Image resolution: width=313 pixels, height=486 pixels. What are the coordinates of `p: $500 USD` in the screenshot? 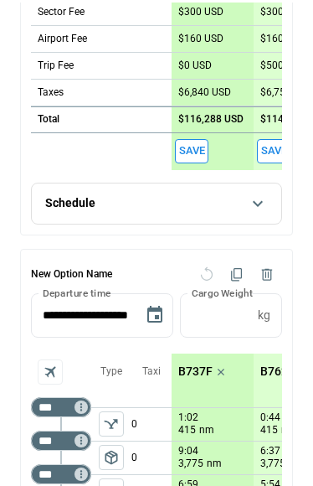 It's located at (283, 65).